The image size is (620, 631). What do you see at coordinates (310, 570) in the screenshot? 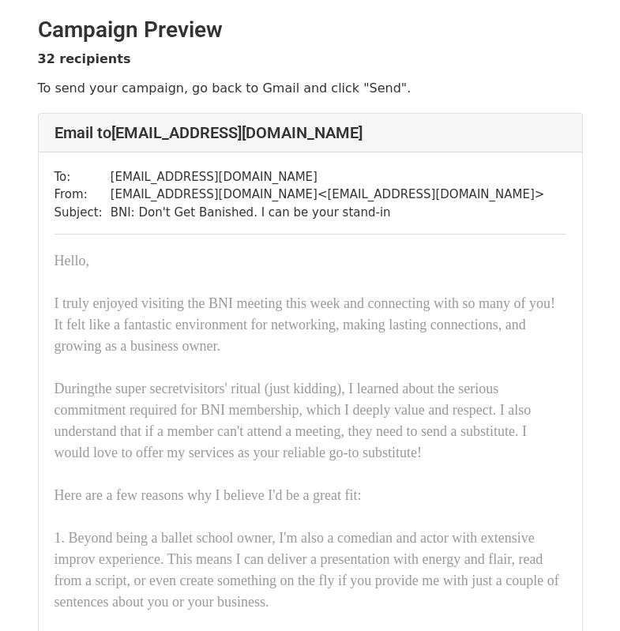
I see `div: 1. Beyond being a ballet school owner, I'm also a comedian and actor with extensive improv experi...` at bounding box center [310, 570].